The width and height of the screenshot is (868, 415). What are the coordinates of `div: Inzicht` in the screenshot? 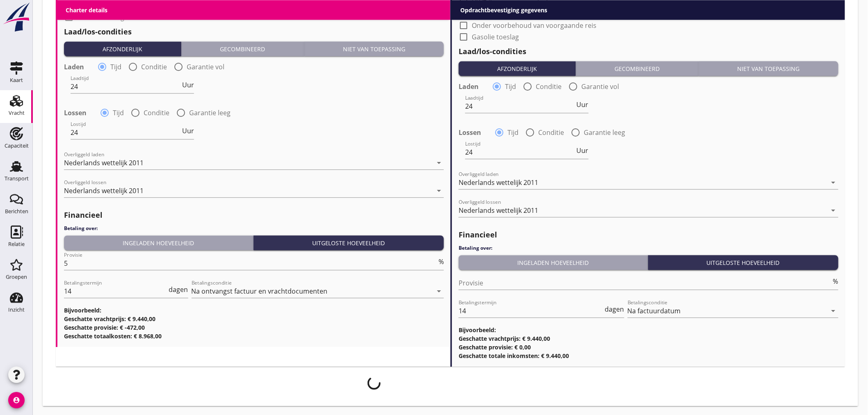 It's located at (16, 309).